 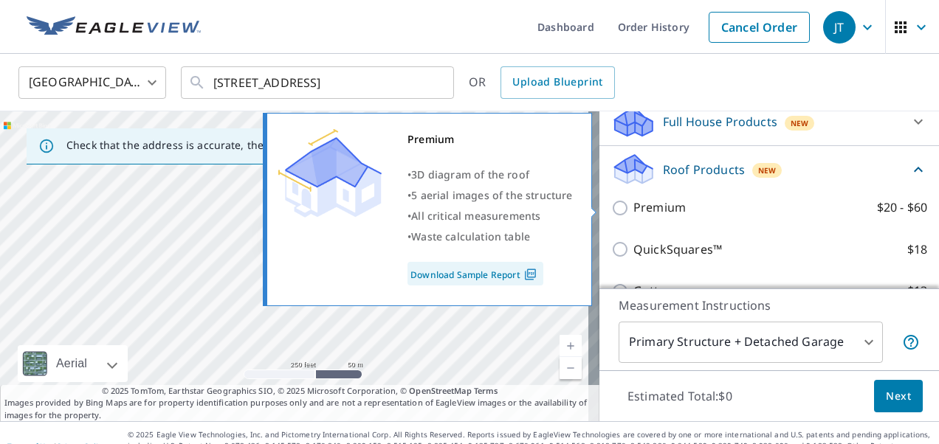 What do you see at coordinates (659, 207) in the screenshot?
I see `p: Premium` at bounding box center [659, 207].